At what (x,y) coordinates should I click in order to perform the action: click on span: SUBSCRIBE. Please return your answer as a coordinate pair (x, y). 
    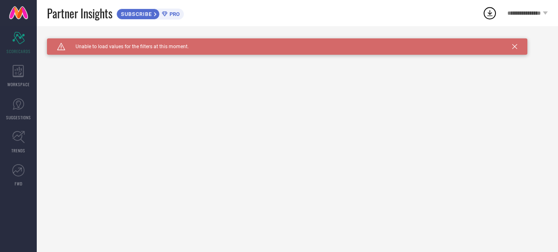
    Looking at the image, I should click on (135, 14).